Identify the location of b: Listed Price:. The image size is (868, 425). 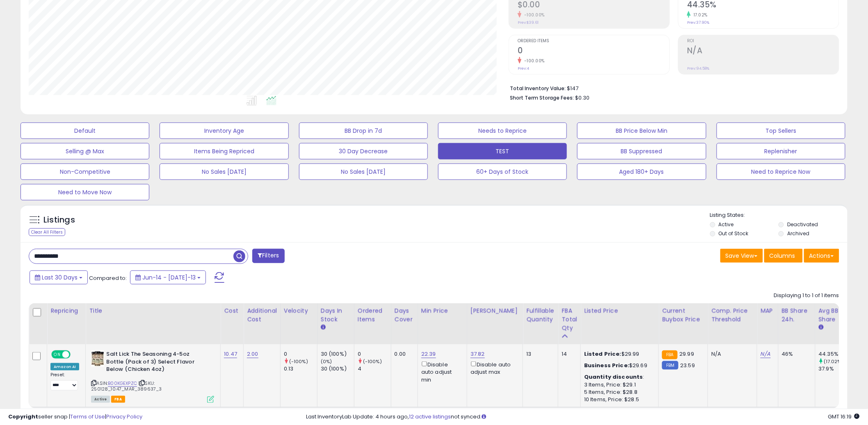
(602, 353).